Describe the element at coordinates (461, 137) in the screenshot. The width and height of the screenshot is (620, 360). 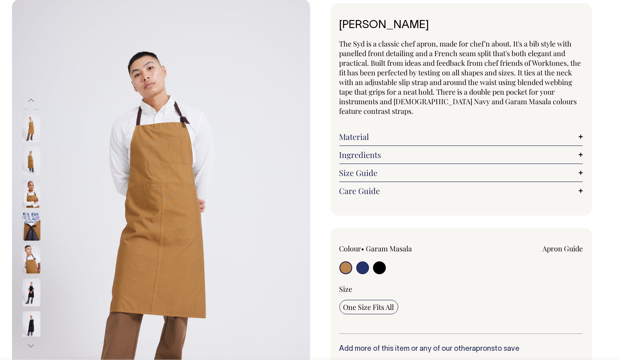
I see `a: Material` at that location.